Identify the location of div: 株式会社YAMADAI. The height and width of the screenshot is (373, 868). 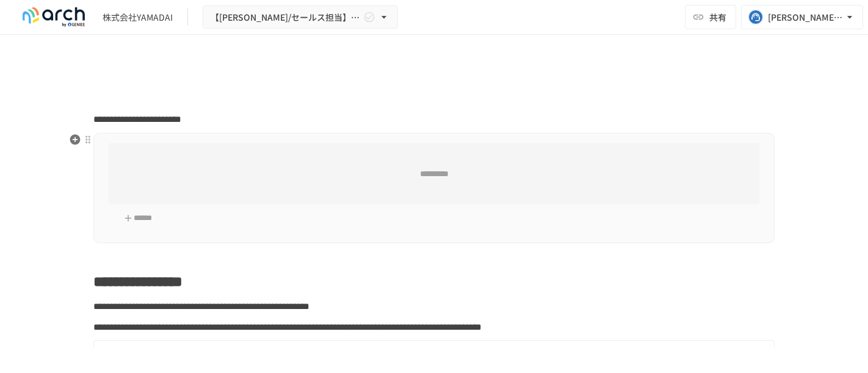
(137, 17).